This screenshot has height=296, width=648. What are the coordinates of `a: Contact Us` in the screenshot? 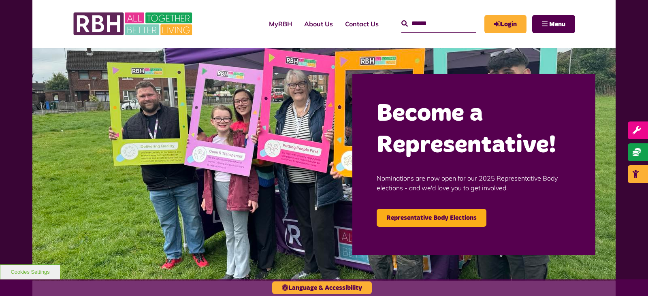 It's located at (362, 24).